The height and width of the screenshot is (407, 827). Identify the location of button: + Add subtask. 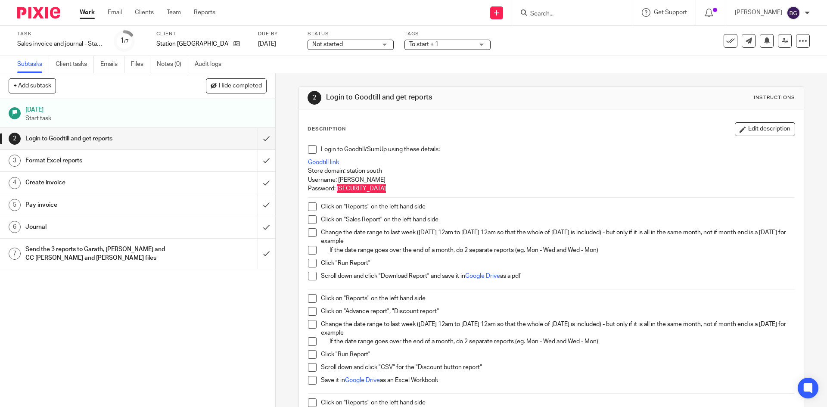
(32, 86).